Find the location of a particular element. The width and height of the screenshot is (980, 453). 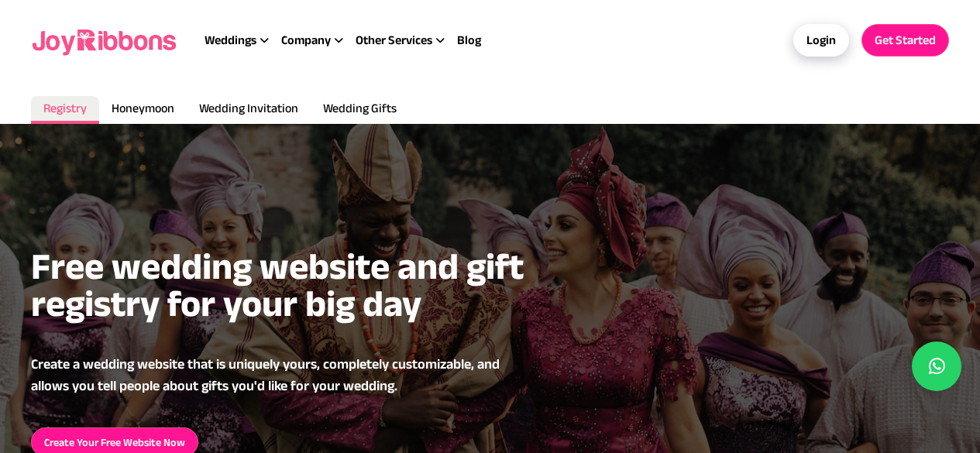

a: Honeymoon is located at coordinates (143, 110).